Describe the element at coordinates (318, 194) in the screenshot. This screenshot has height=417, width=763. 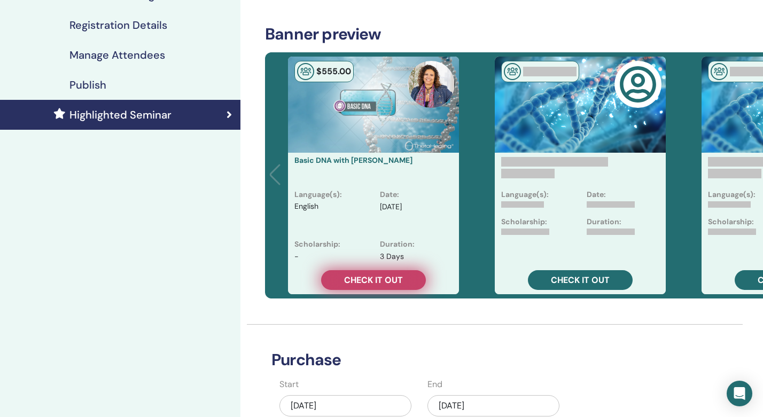
I see `p: Language(s) :` at that location.